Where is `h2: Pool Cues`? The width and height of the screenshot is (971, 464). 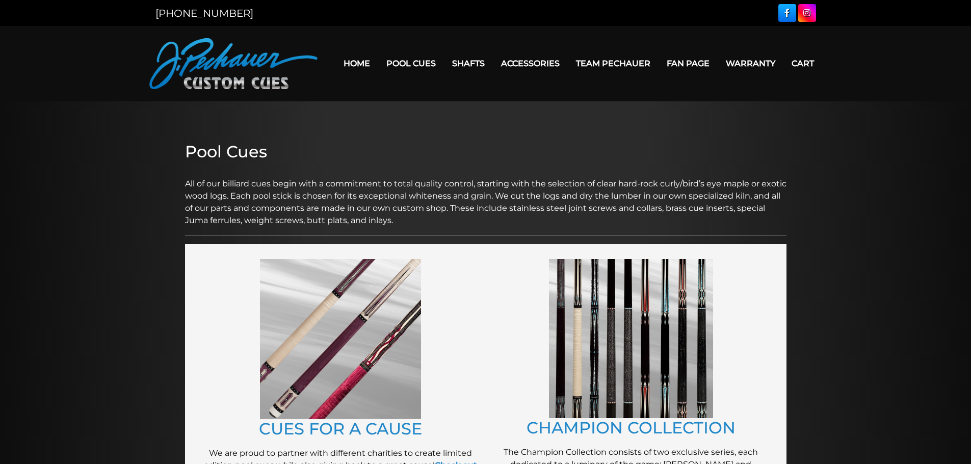 h2: Pool Cues is located at coordinates (486, 152).